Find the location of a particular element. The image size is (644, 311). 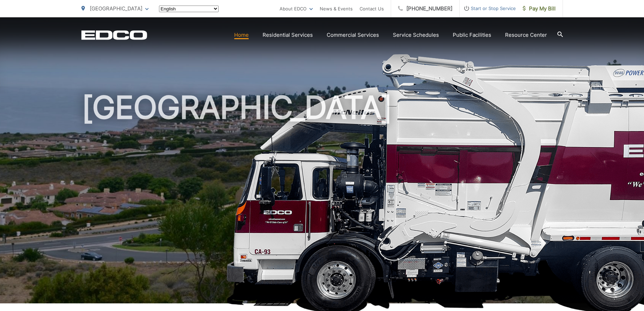

a: EDCD logo. Return to the homepage. is located at coordinates (114, 35).